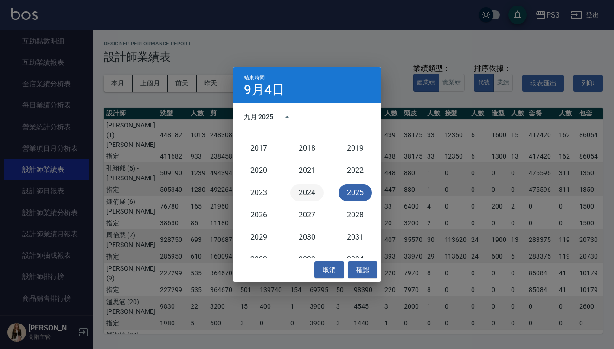  Describe the element at coordinates (307, 260) in the screenshot. I see `button: 2033` at that location.